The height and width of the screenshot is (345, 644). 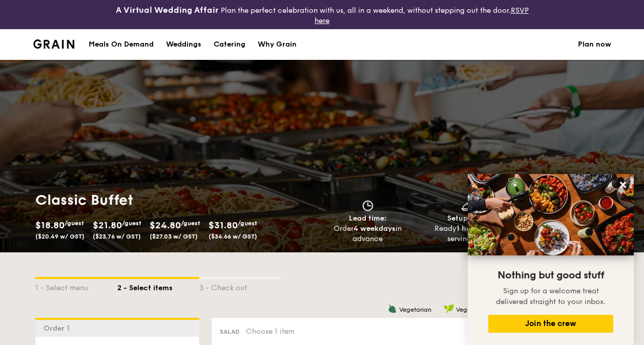 What do you see at coordinates (223, 225) in the screenshot?
I see `span: $31.80` at bounding box center [223, 225].